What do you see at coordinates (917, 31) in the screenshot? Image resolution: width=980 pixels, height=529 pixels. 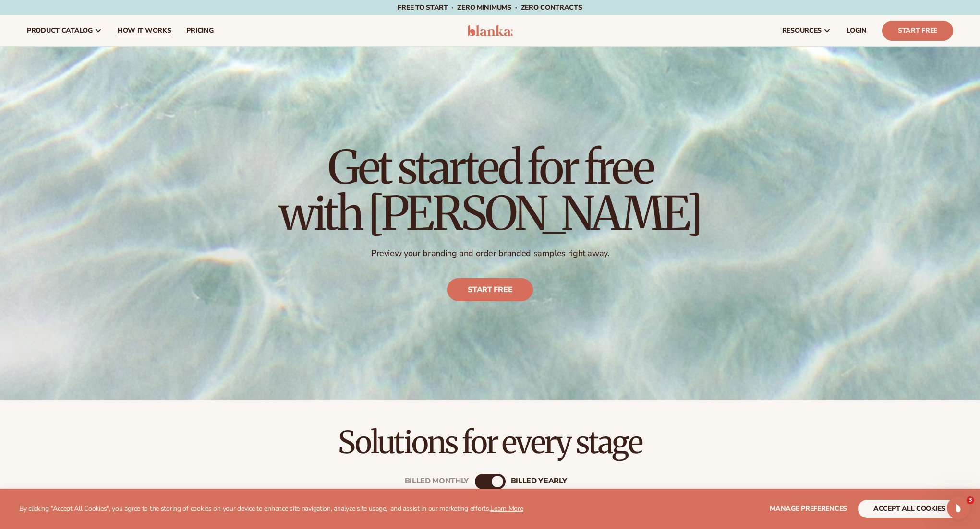 I see `a: Start Free` at bounding box center [917, 31].